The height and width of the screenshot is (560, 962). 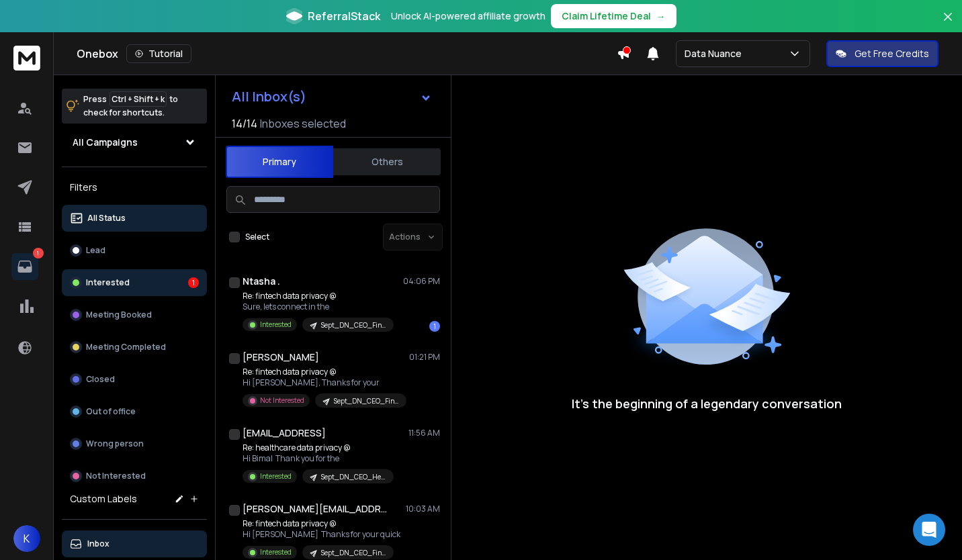 What do you see at coordinates (27, 539) in the screenshot?
I see `span: K` at bounding box center [27, 539].